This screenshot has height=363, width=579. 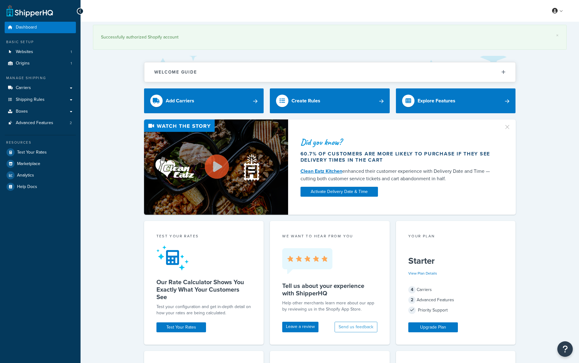 I want to click on a: Upgrade Plan, so click(x=433, y=327).